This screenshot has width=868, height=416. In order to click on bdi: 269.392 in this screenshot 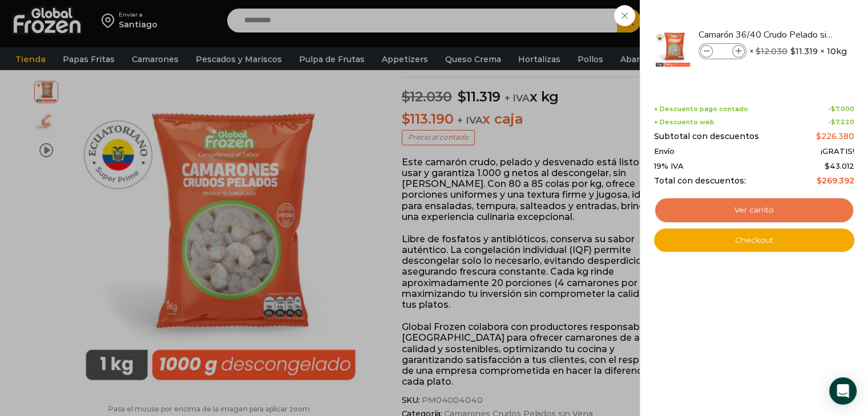, I will do `click(836, 181)`.